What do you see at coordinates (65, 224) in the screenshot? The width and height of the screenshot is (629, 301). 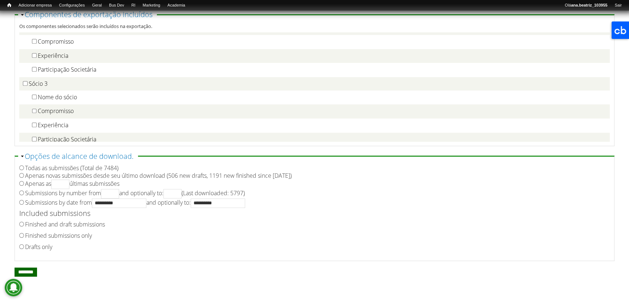 I see `label: Finished and draft submissions` at bounding box center [65, 224].